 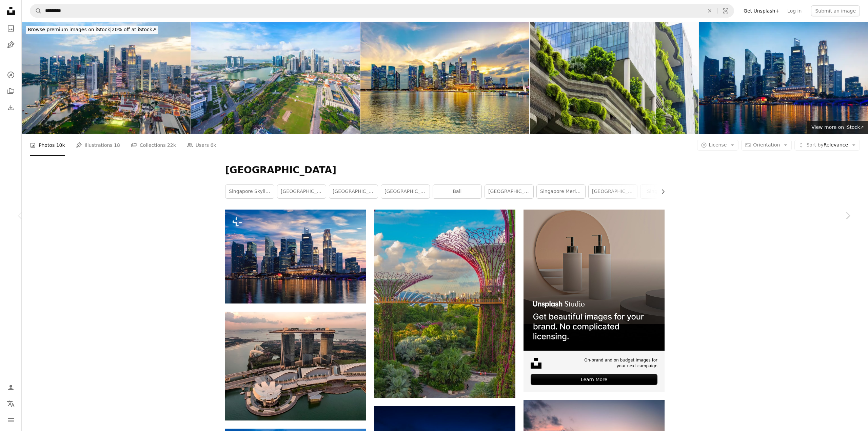 What do you see at coordinates (11, 28) in the screenshot?
I see `a: Photos` at bounding box center [11, 28].